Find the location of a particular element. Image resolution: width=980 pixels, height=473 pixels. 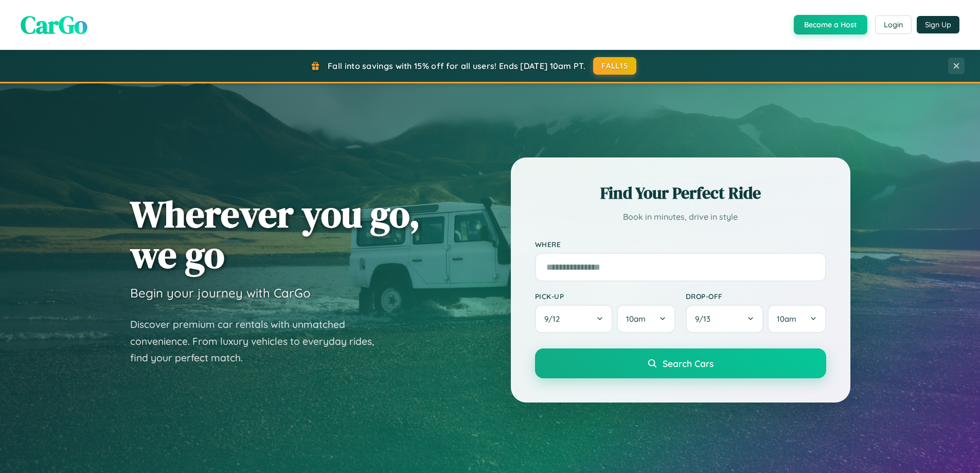

p: Discover premium car rentals with unmatched convenience. From luxury vehicles to everyday rides, ... is located at coordinates (259, 341).